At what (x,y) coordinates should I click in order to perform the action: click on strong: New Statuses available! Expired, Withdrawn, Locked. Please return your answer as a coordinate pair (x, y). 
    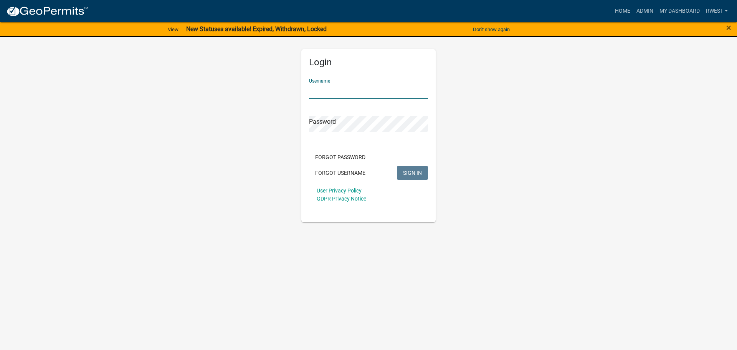
    Looking at the image, I should click on (256, 29).